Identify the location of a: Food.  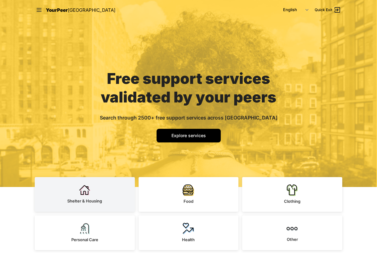
(188, 195).